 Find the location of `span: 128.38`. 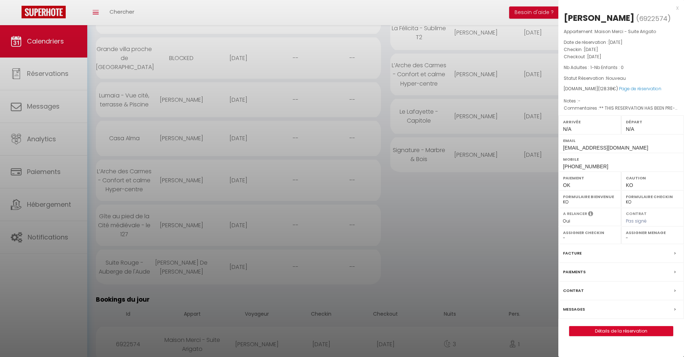

span: 128.38 is located at coordinates (606, 88).